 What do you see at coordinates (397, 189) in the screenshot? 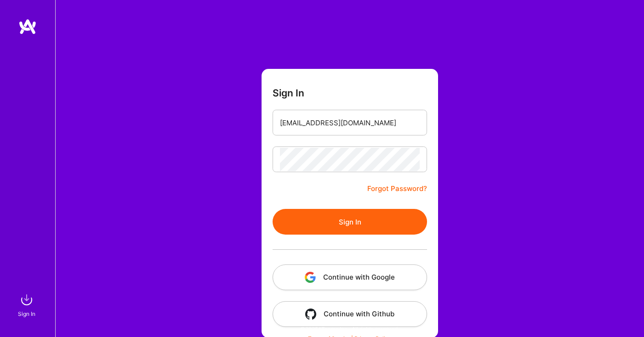
I see `a: Forgot Password?` at bounding box center [397, 189].